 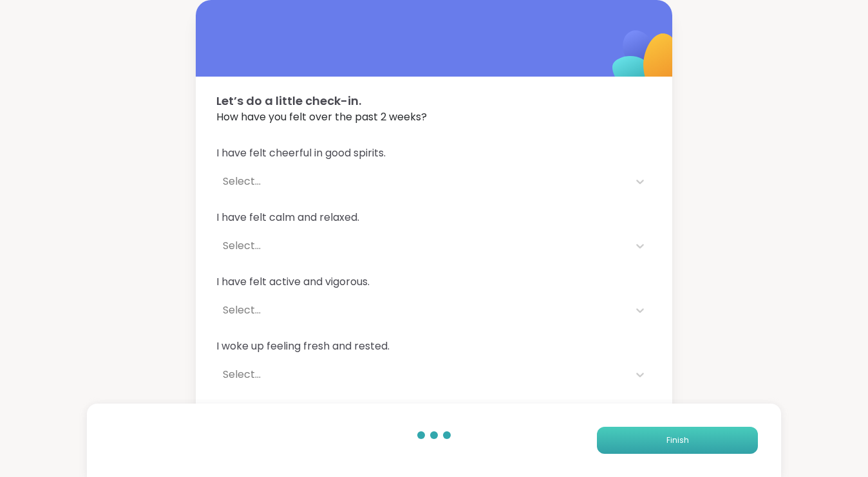 I want to click on span: I have felt calm and relaxed., so click(x=434, y=218).